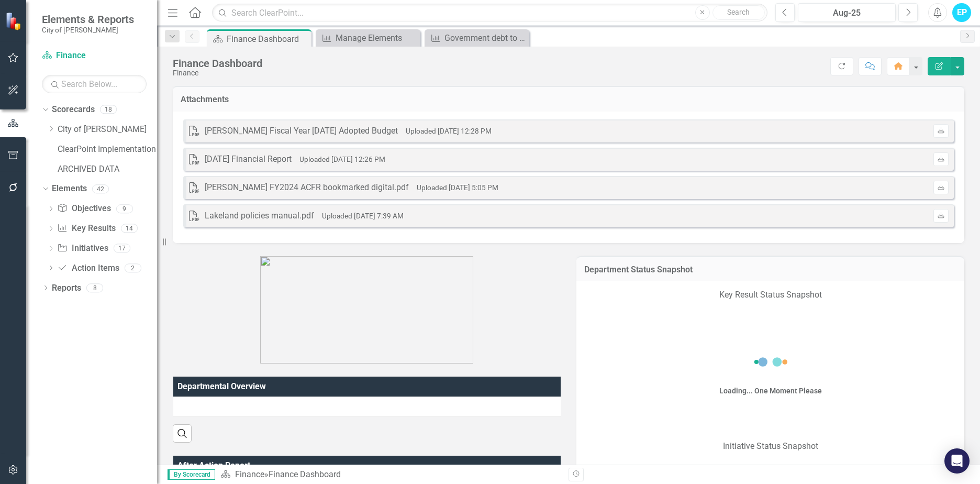 The height and width of the screenshot is (484, 980). What do you see at coordinates (88, 268) in the screenshot?
I see `a: Action Items` at bounding box center [88, 268].